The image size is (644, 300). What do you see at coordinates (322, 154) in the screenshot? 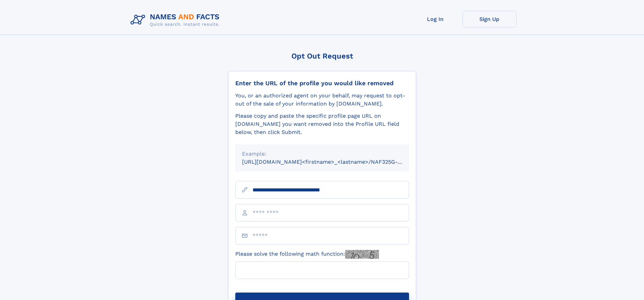
I see `div: Example:` at bounding box center [322, 154].